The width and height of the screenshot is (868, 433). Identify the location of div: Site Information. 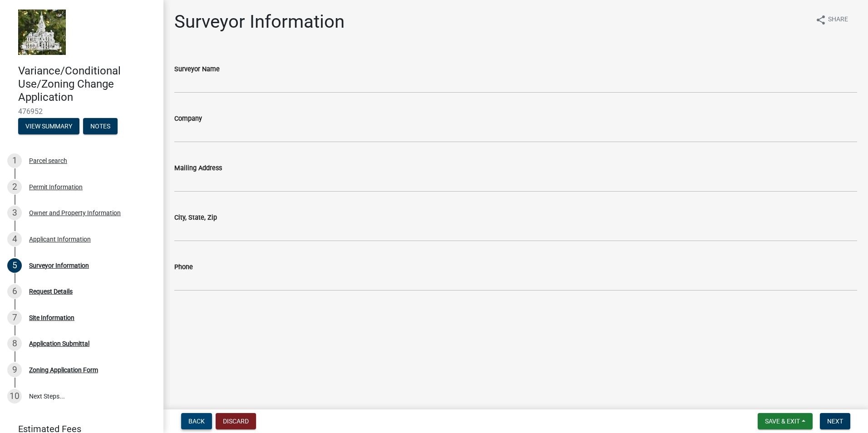
(52, 318).